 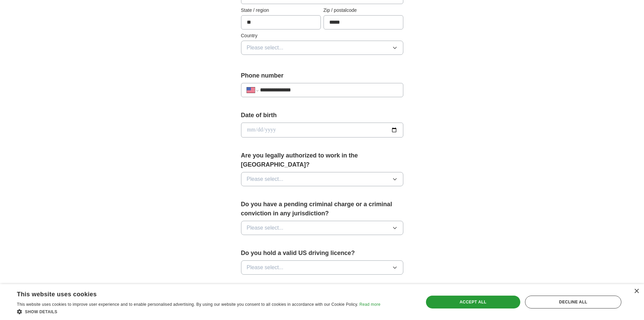 What do you see at coordinates (322, 35) in the screenshot?
I see `label: Country` at bounding box center [322, 35].